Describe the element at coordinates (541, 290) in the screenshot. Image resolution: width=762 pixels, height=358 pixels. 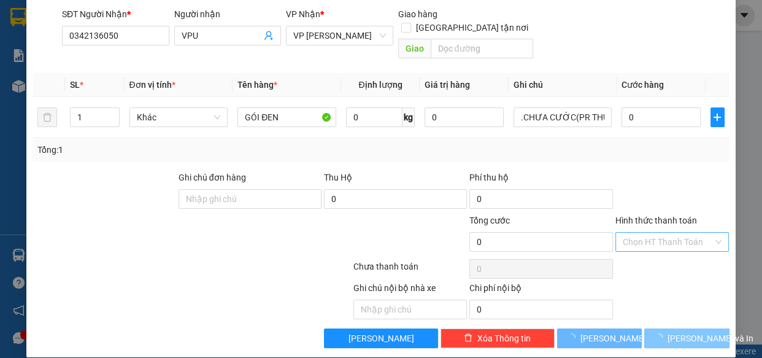
I see `div: Chi phí nội bộ` at that location.